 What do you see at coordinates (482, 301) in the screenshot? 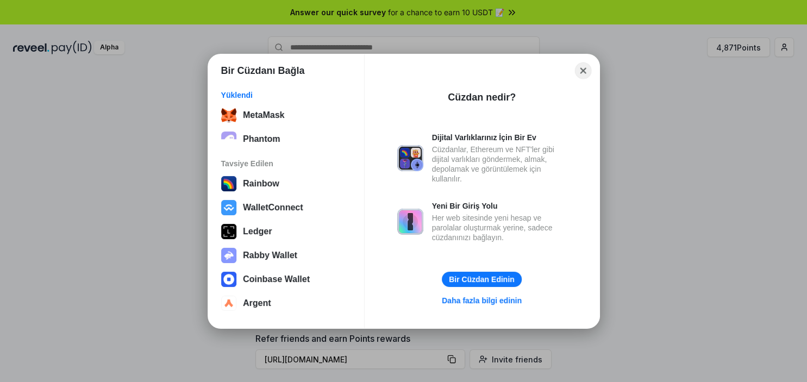
I see `div: Daha fazla bilgi edinin` at bounding box center [482, 301].